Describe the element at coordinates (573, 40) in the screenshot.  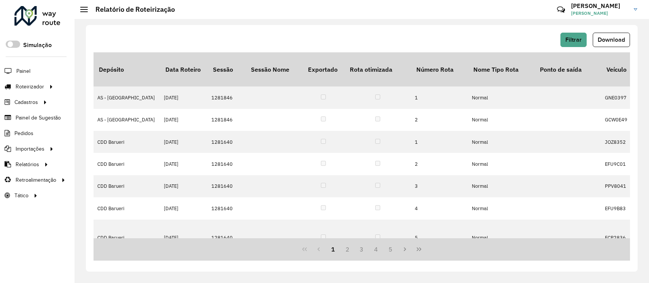
I see `button: Filtrar` at that location.